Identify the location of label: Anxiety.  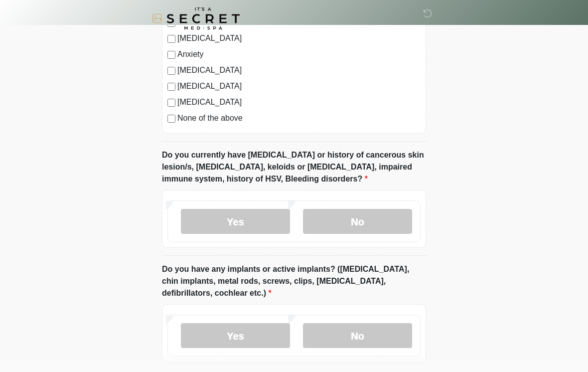
(299, 55).